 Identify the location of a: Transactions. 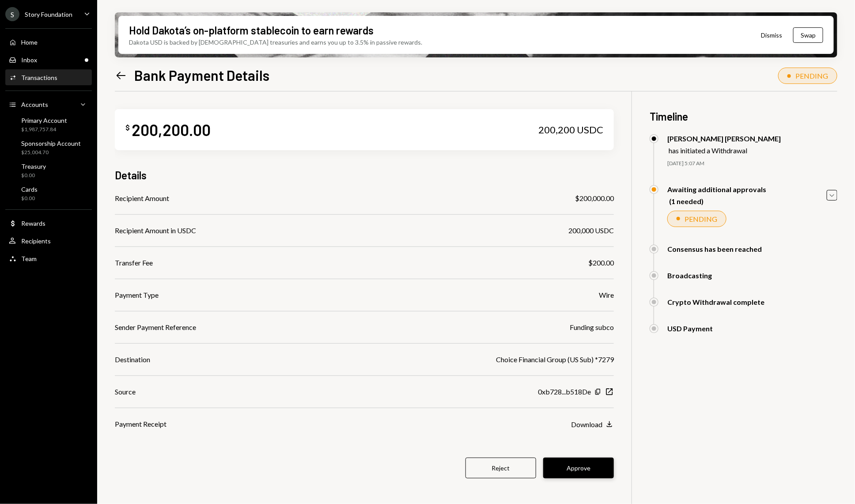
(49, 77).